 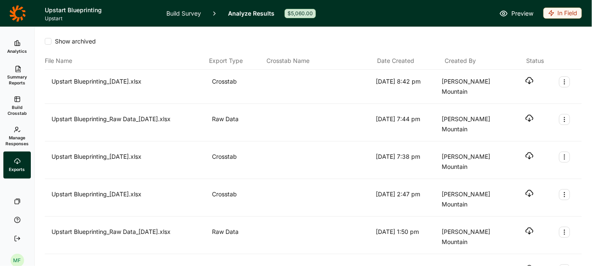 I want to click on div: Date Created, so click(x=409, y=61).